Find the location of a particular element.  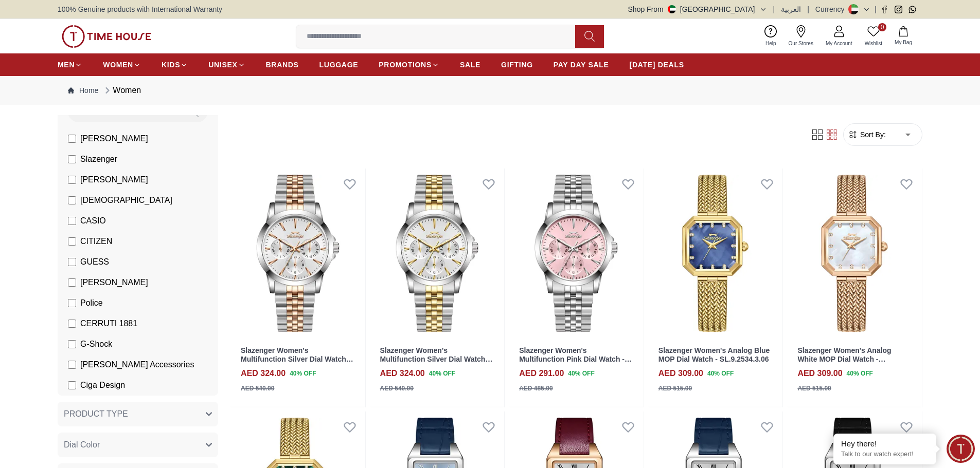

a: 0Wishlist is located at coordinates (874, 36).